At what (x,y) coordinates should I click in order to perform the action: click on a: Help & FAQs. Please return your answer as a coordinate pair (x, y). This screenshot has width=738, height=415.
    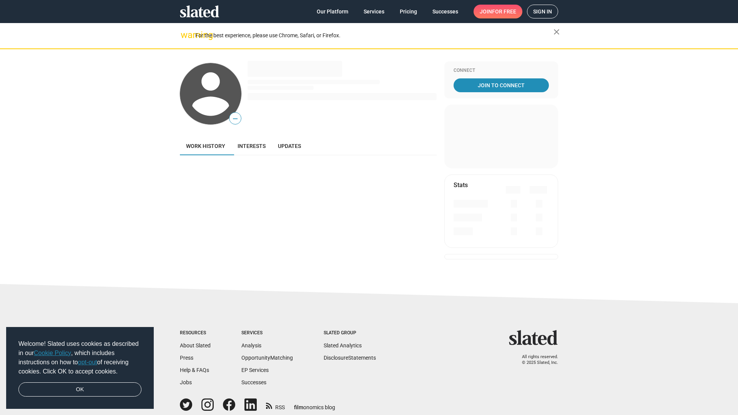
    Looking at the image, I should click on (195, 370).